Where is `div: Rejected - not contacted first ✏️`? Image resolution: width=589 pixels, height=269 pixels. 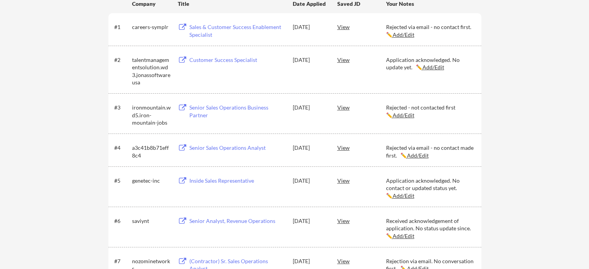
div: Rejected - not contacted first ✏️ is located at coordinates (430, 111).